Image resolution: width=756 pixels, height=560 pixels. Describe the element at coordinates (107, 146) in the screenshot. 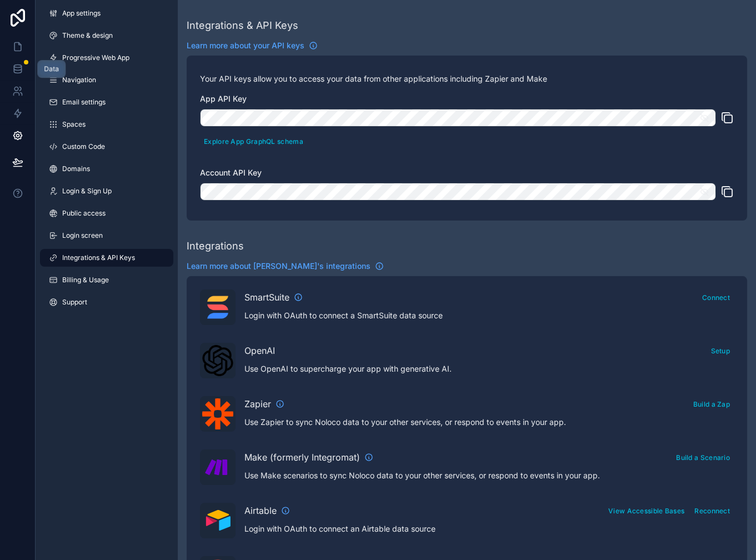

I see `a: Custom Code` at that location.